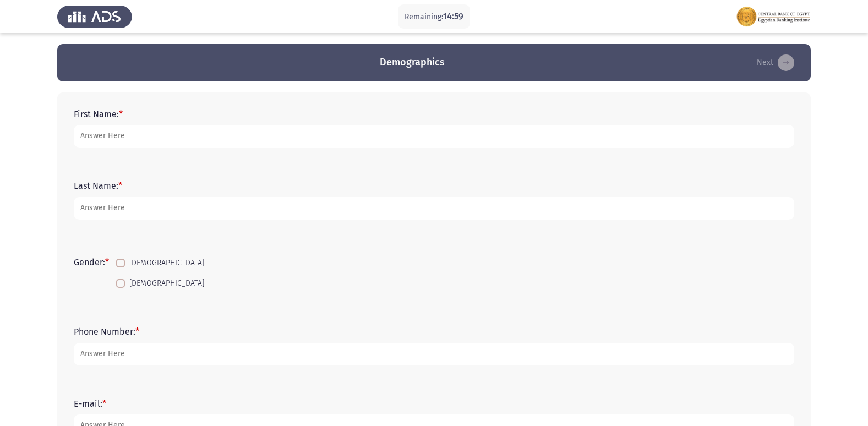 The image size is (868, 426). What do you see at coordinates (434, 17) in the screenshot?
I see `p: Remaining:` at bounding box center [434, 17].